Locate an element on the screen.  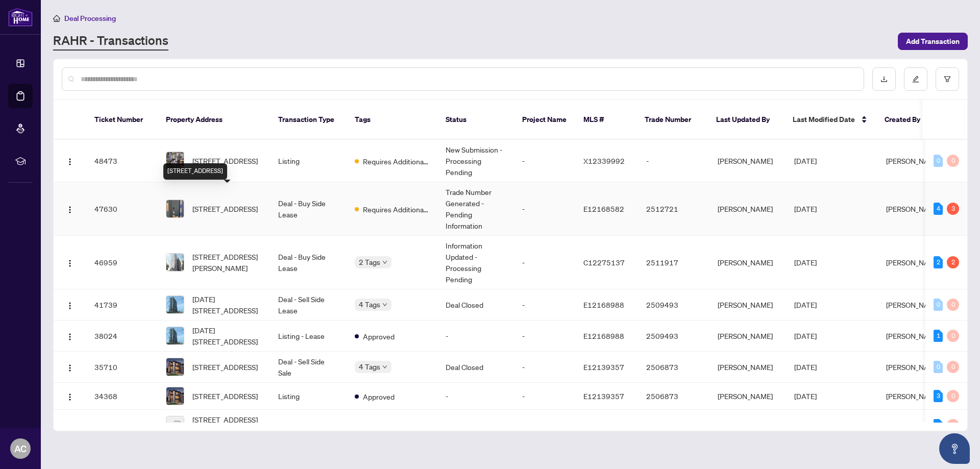
td: Trade Number Generated - Pending Information is located at coordinates (476, 209).